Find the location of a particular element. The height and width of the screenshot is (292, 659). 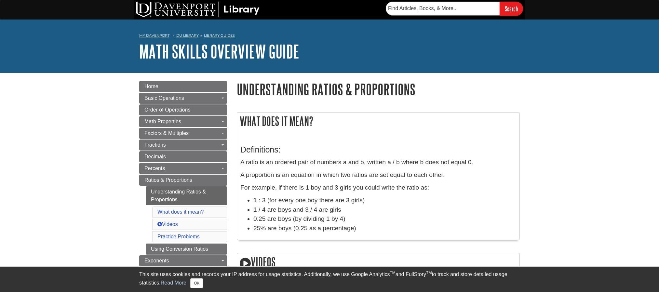

a: Home is located at coordinates (183, 87).